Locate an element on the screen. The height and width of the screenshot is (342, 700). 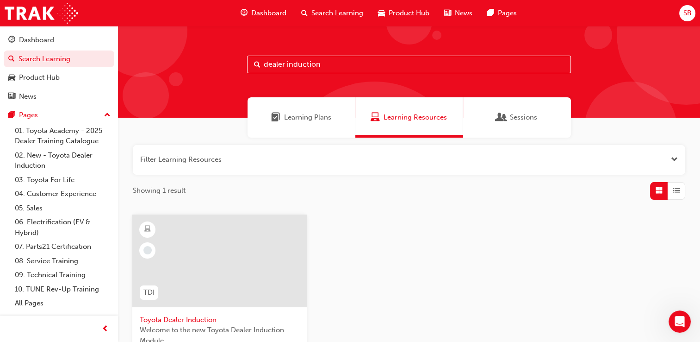
span: Search is located at coordinates (257, 64).